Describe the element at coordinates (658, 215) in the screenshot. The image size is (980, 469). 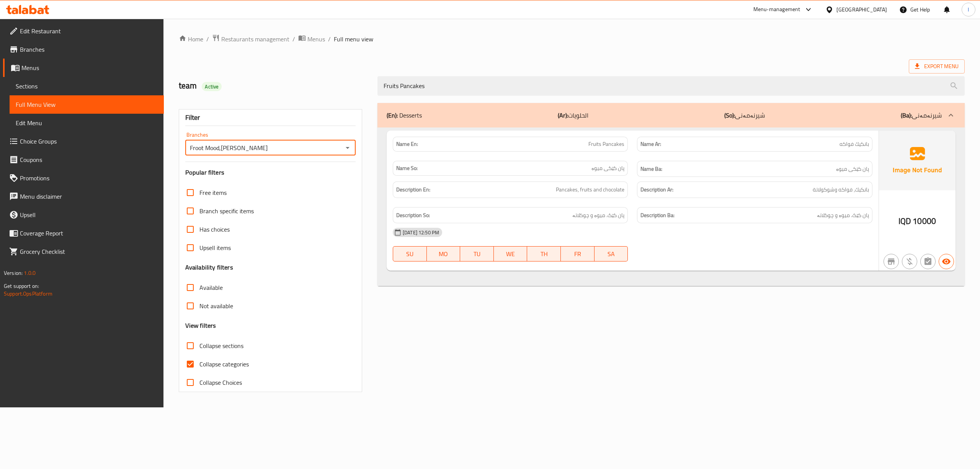
I see `strong: Description Ba:` at that location.